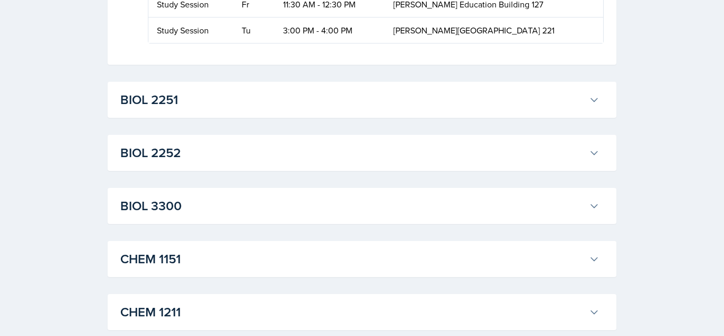  I want to click on div: Study Session, so click(191, 30).